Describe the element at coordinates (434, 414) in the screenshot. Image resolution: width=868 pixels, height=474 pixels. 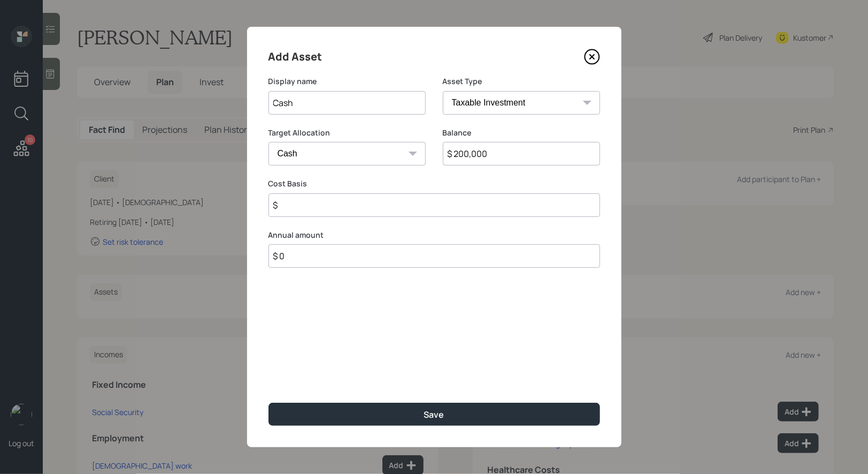
I see `button: Save` at that location.